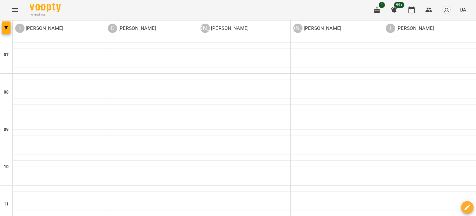 The image size is (476, 216). What do you see at coordinates (6, 204) in the screenshot?
I see `h6: 11` at bounding box center [6, 204].